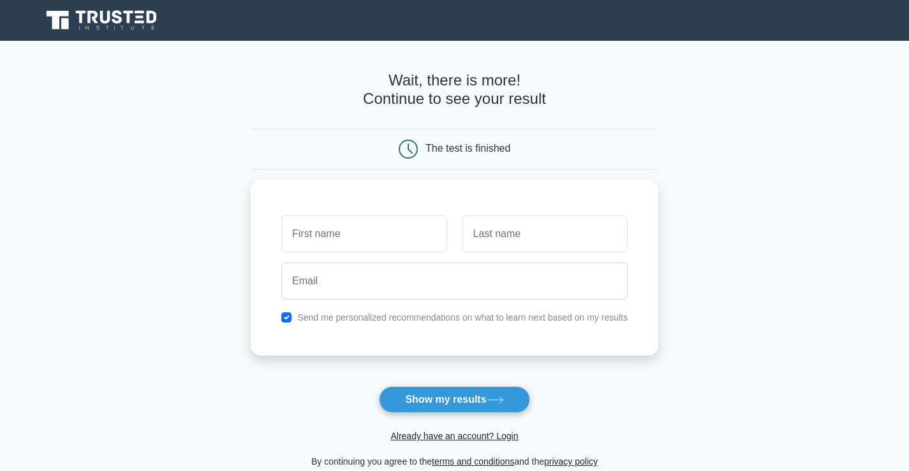 This screenshot has width=909, height=471. I want to click on input: Email, so click(454, 281).